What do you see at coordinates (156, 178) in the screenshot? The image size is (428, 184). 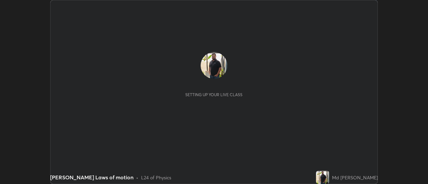 I see `div: L24 of Physics` at bounding box center [156, 178].